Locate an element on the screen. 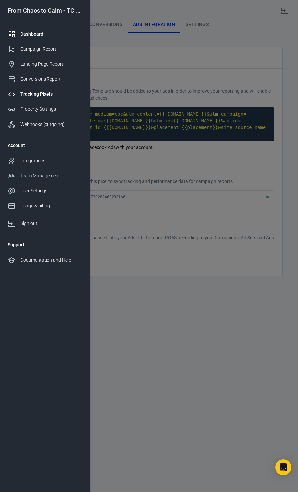 The height and width of the screenshot is (492, 298). div: Open Intercom Messenger is located at coordinates (283, 468).